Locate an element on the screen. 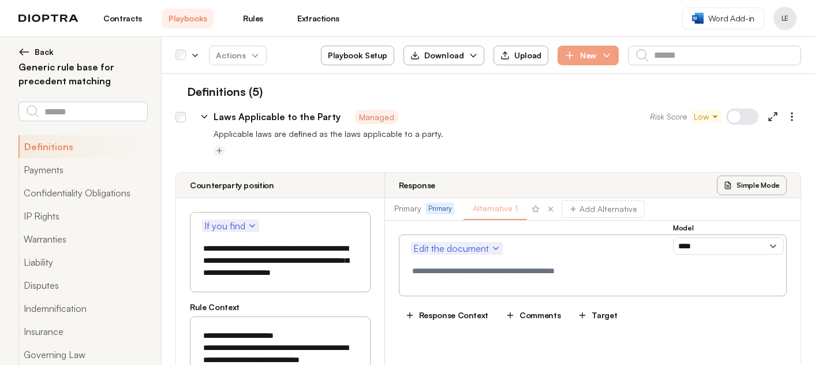 The width and height of the screenshot is (815, 365). button: Definitions is located at coordinates (82, 147).